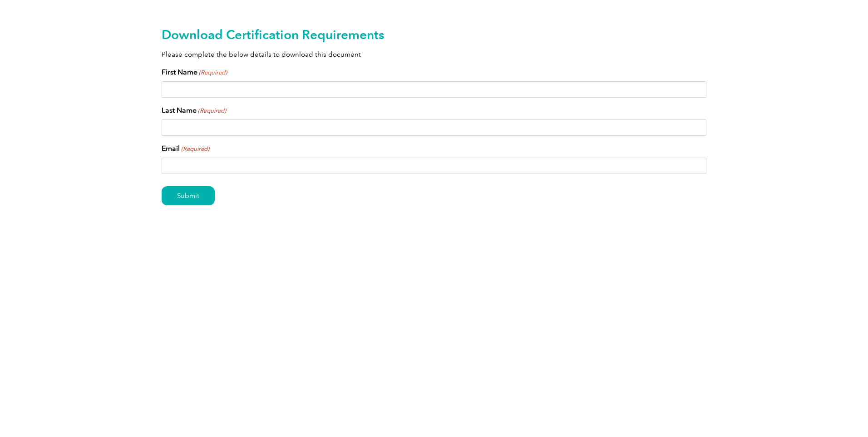  What do you see at coordinates (194, 73) in the screenshot?
I see `label: First Name` at bounding box center [194, 73].